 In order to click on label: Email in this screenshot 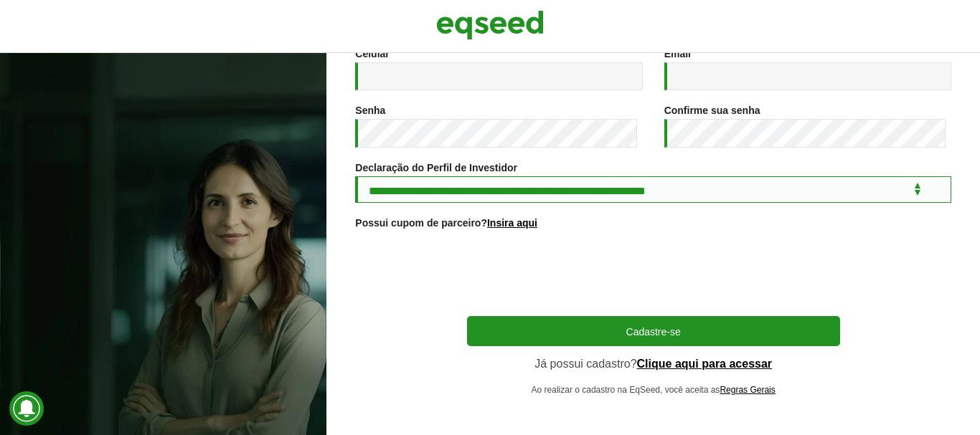, I will do `click(677, 54)`.